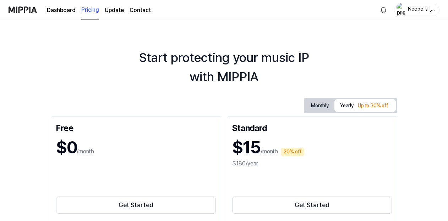 The image size is (448, 221). What do you see at coordinates (312, 164) in the screenshot?
I see `div: $180/year` at bounding box center [312, 164].